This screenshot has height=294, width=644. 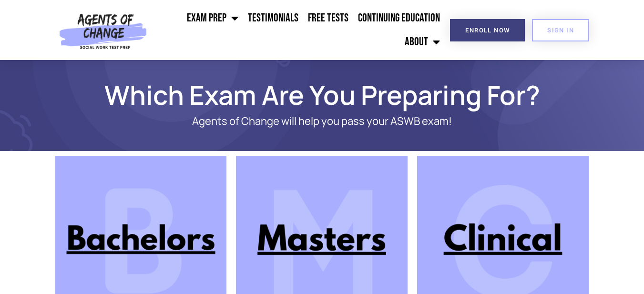 I want to click on p: Agents of Change will help you pass your ASWB exam!, so click(x=323, y=121).